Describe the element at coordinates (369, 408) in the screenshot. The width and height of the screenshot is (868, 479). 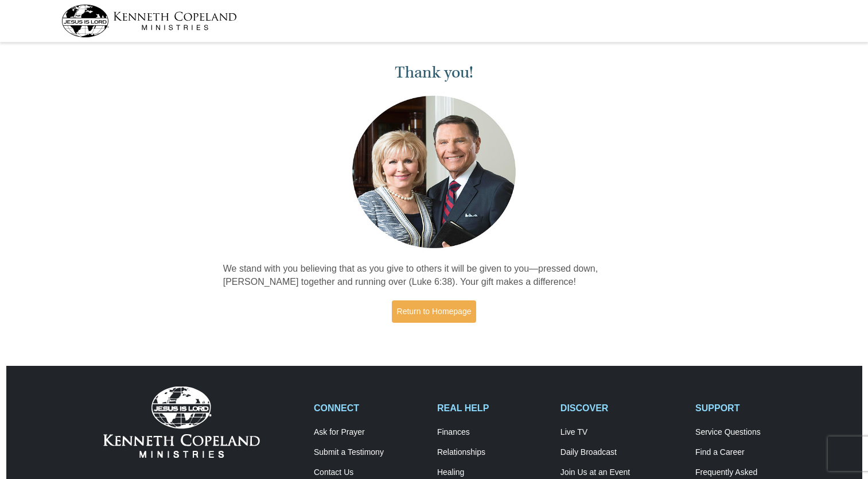
I see `h2: CONNECT` at that location.